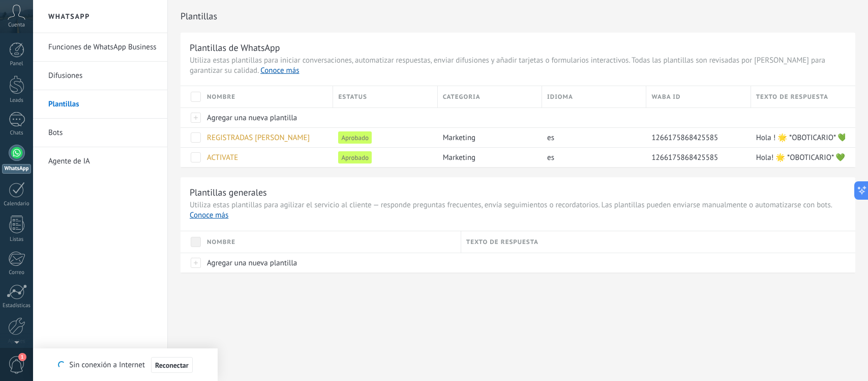  I want to click on li: Bots, so click(100, 133).